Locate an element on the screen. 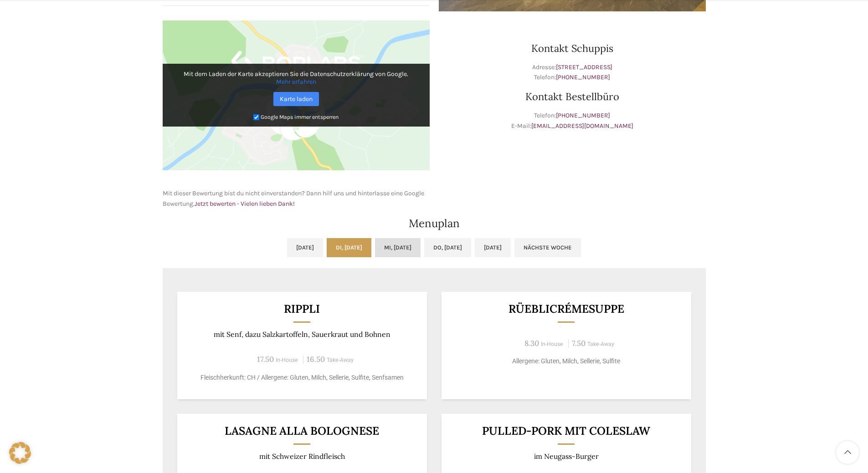  h3: Rippli is located at coordinates (302, 309).